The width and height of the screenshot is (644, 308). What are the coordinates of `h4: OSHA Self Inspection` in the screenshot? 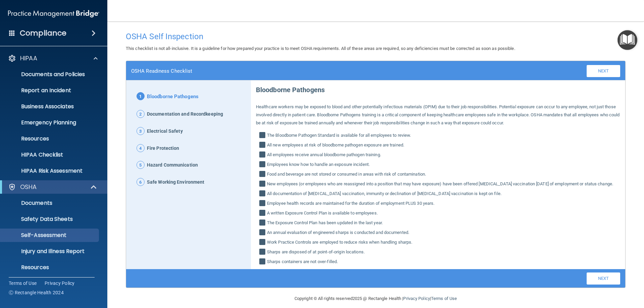 It's located at (376, 37).